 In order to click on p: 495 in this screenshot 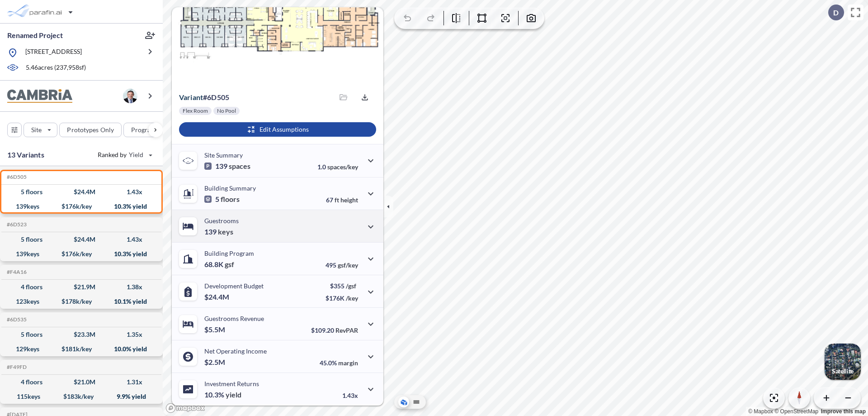, I will do `click(342, 264)`.